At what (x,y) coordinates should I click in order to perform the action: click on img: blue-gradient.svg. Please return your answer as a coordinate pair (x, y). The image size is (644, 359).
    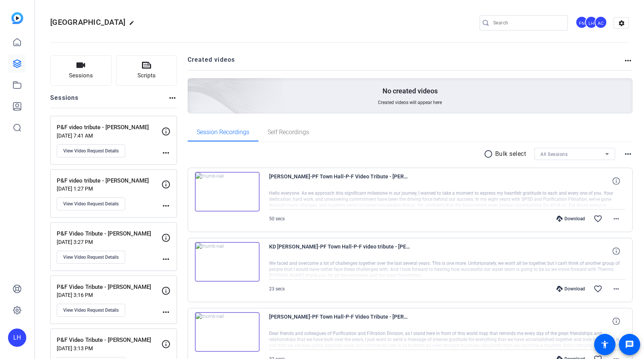
    Looking at the image, I should click on (17, 18).